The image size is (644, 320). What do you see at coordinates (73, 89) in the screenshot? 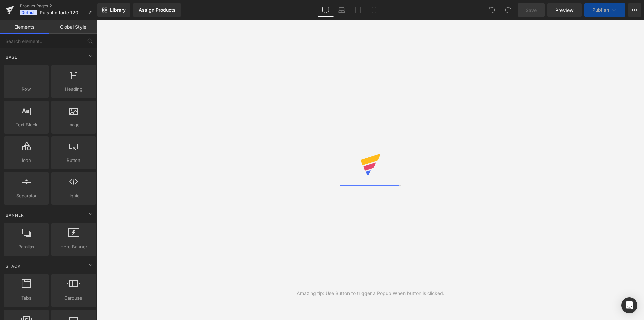
I see `span: Heading` at bounding box center [73, 89].